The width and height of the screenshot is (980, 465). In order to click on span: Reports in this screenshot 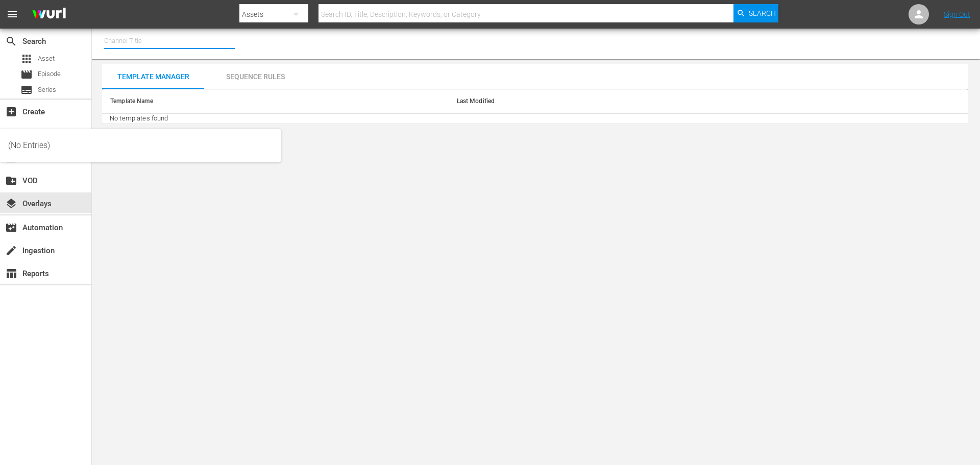, I will do `click(11, 273)`.